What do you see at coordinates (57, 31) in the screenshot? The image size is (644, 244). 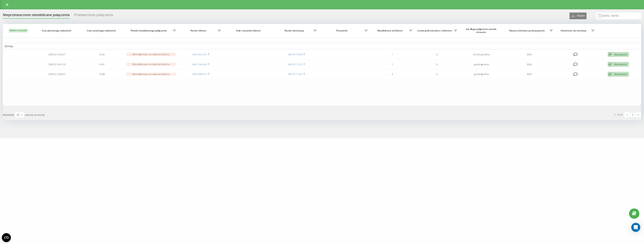 I see `span: Czas pierwszego zadzwonić` at bounding box center [57, 31].